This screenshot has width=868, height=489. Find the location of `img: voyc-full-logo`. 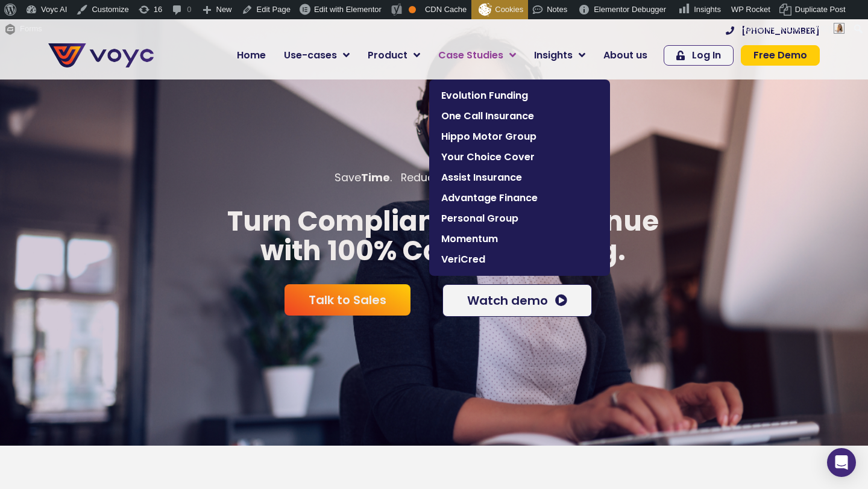

img: voyc-full-logo is located at coordinates (100, 56).